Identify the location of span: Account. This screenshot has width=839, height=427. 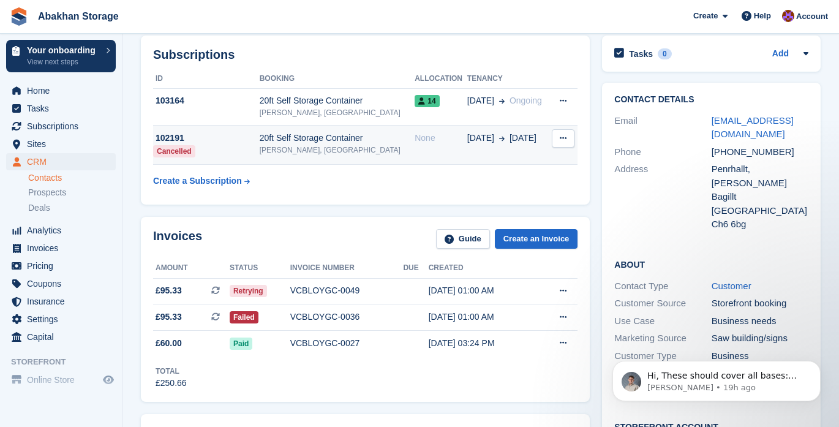
(812, 17).